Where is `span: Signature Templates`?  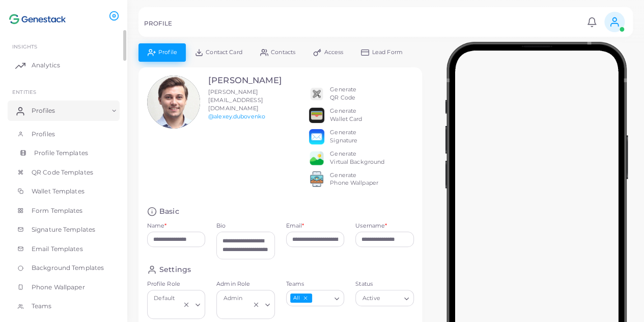 span: Signature Templates is located at coordinates (63, 229).